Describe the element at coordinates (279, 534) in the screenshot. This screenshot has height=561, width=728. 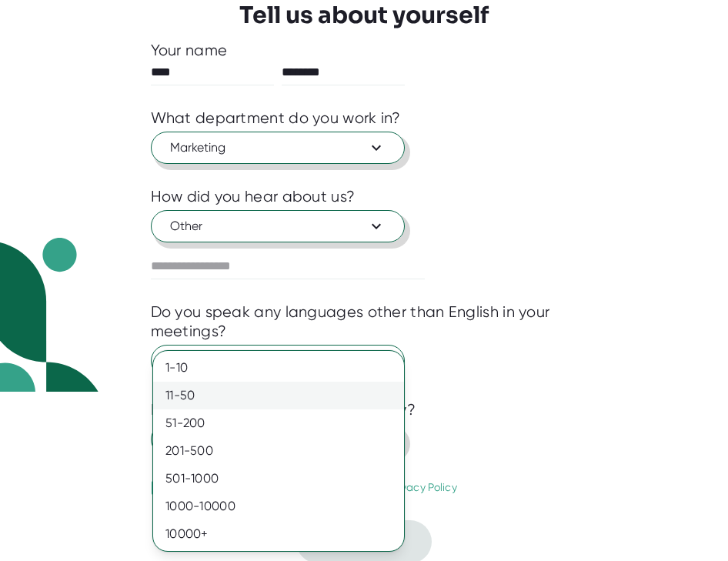
I see `div: 10000+` at that location.